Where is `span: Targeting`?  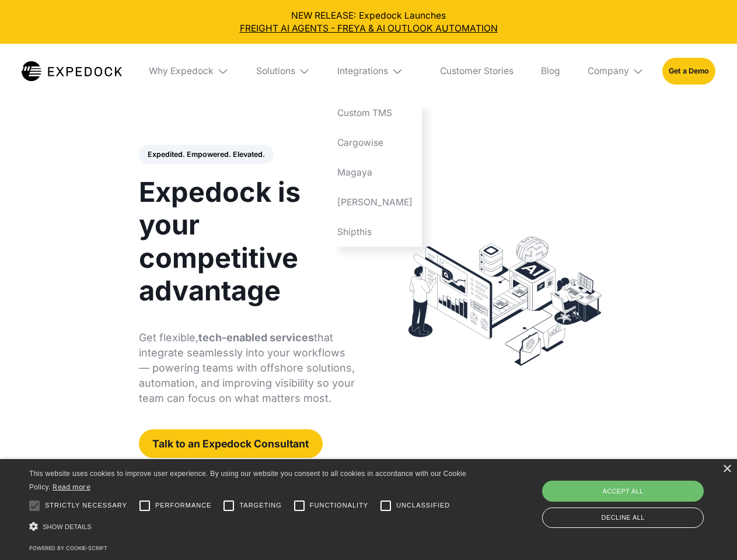 span: Targeting is located at coordinates (260, 506).